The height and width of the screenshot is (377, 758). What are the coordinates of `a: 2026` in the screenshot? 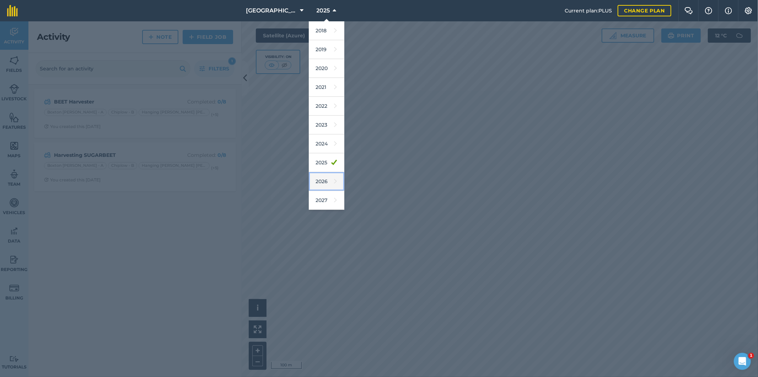 It's located at (326, 181).